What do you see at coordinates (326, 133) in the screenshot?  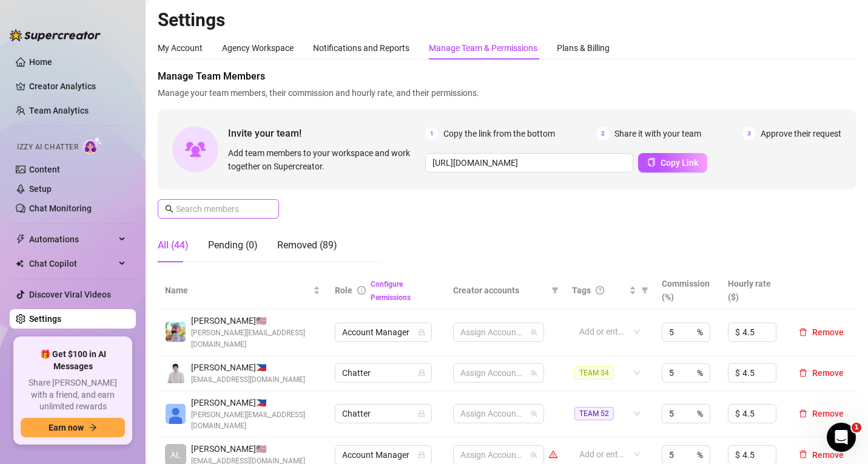 I see `span: Invite your team!` at bounding box center [326, 133].